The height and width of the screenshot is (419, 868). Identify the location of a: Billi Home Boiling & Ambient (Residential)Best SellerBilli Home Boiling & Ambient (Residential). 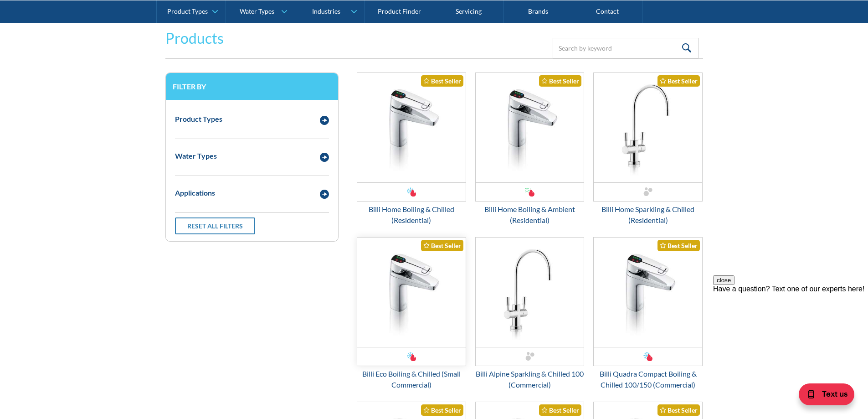
(530, 149).